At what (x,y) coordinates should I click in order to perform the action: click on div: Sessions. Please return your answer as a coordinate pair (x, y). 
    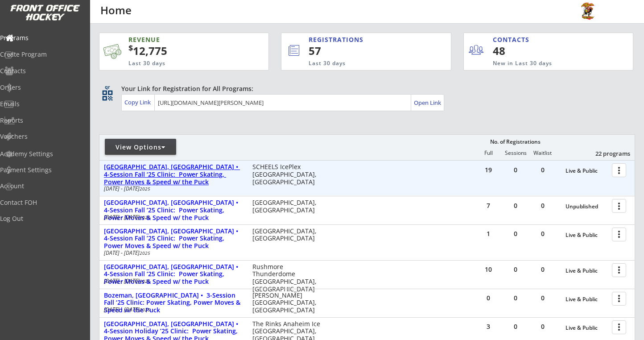
    Looking at the image, I should click on (515, 153).